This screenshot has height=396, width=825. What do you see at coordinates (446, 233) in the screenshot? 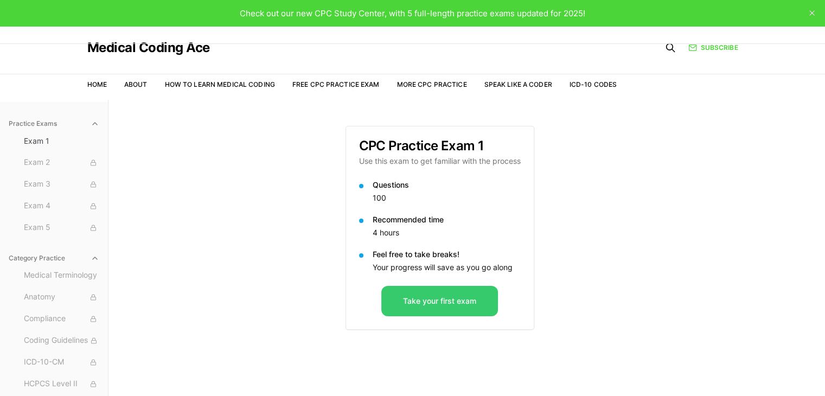
I see `p: 4 hours` at bounding box center [446, 233].